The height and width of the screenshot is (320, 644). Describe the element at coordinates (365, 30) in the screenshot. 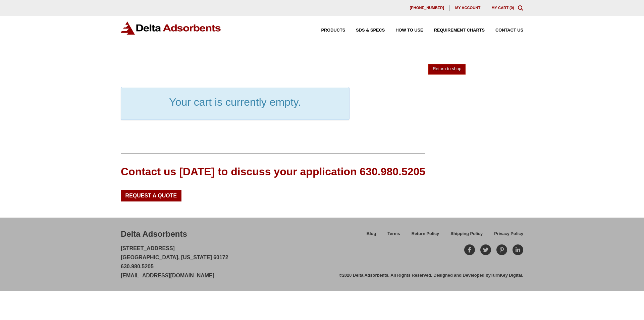

I see `a: SDS & SPECS` at that location.